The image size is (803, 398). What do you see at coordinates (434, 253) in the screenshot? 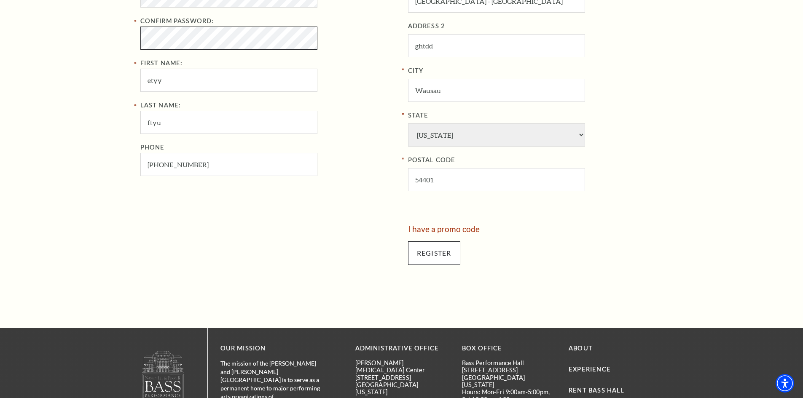
I see `input: Submit button` at bounding box center [434, 253].